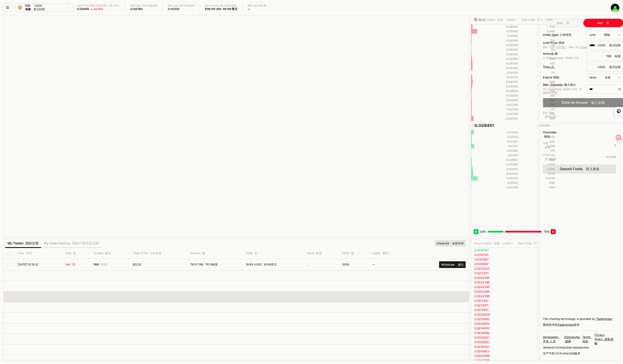  Describe the element at coordinates (476, 20) in the screenshot. I see `button: Show Buy and Sell Orders` at that location.